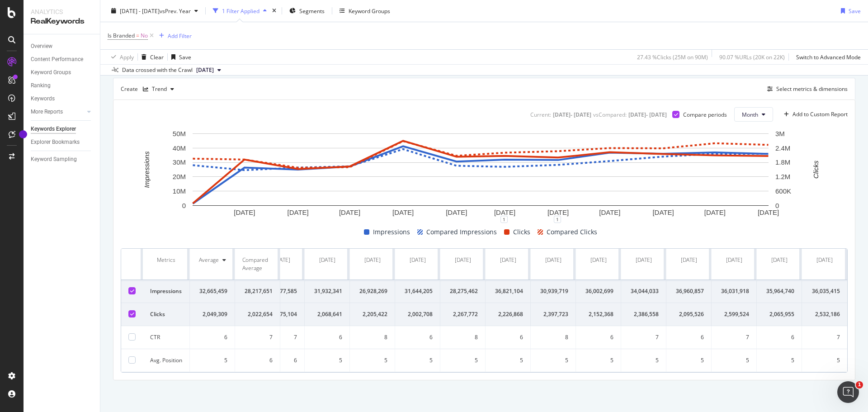 This screenshot has height=412, width=868. I want to click on button: Switch to Advanced Mode, so click(826, 57).